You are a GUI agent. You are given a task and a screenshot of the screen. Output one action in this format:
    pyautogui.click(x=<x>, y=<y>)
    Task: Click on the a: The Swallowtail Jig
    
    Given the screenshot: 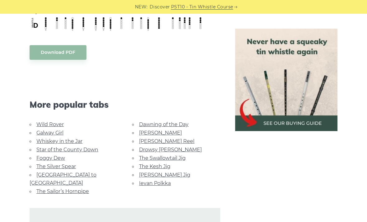 What is the action you would take?
    pyautogui.click(x=162, y=158)
    